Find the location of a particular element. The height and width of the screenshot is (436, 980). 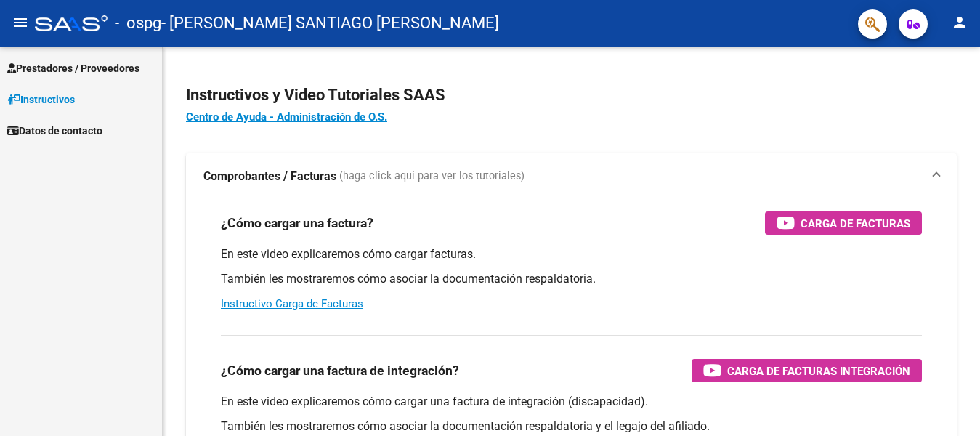

button: Carga de Facturas Integración is located at coordinates (807, 371).